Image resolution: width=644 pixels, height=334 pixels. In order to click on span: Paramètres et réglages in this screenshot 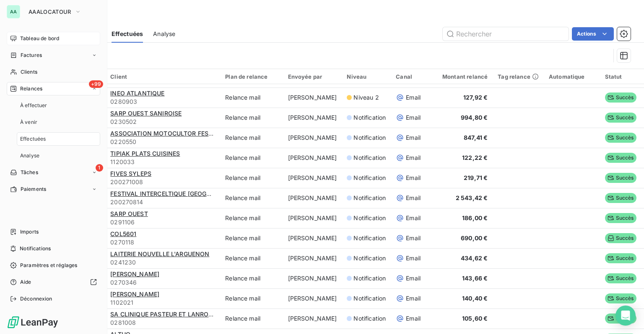, I will do `click(48, 265)`.